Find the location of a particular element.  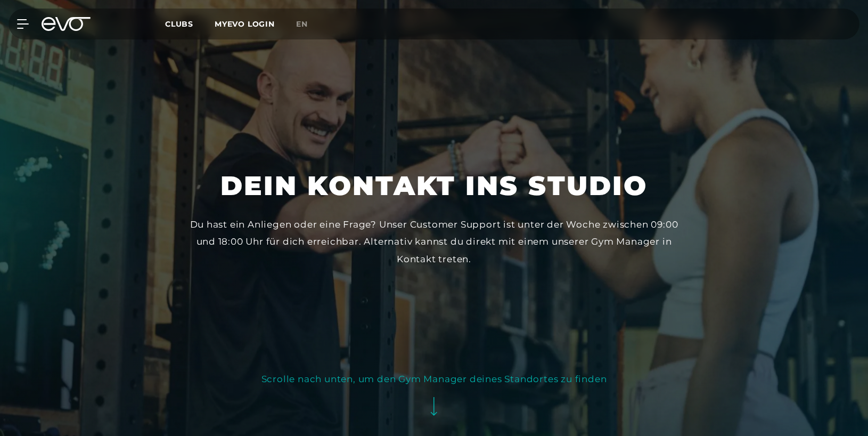

a: en is located at coordinates (308, 24).